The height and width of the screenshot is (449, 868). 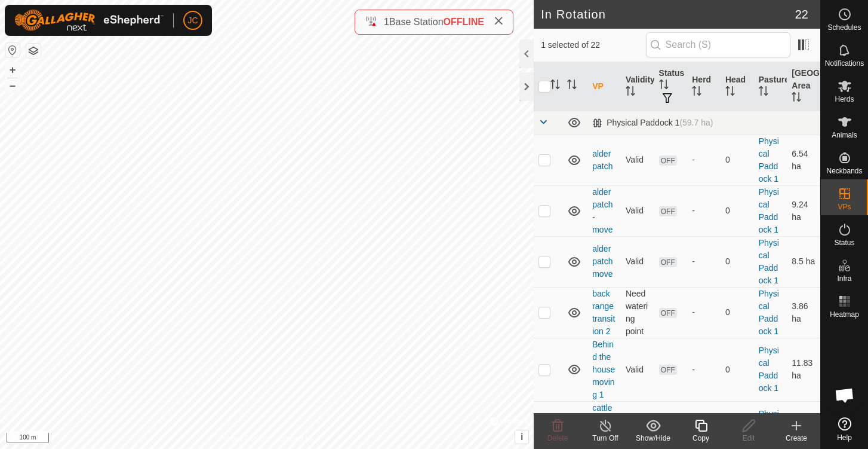 I want to click on img: Gallagher Logo, so click(x=89, y=20).